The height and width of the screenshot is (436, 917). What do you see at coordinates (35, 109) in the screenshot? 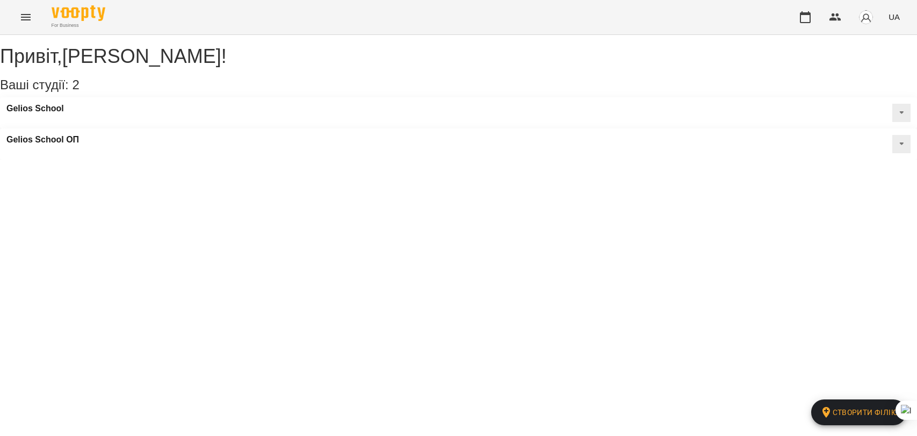
I see `h3: Gelios School` at bounding box center [35, 109].